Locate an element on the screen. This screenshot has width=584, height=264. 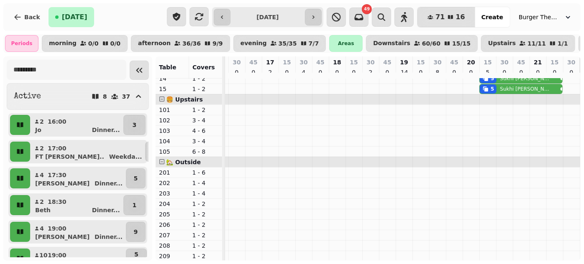
p: 21 is located at coordinates (538, 62).